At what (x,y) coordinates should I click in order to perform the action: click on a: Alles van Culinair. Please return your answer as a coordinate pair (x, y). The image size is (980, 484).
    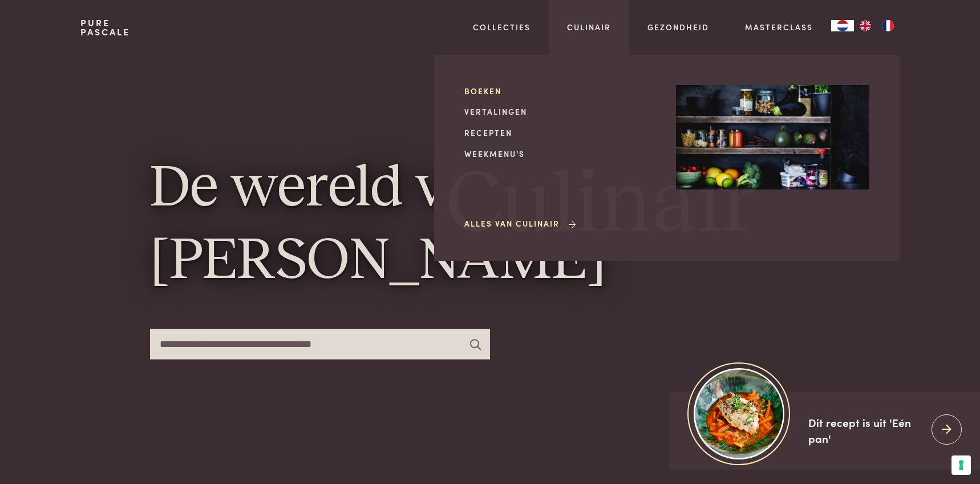
    Looking at the image, I should click on (521, 223).